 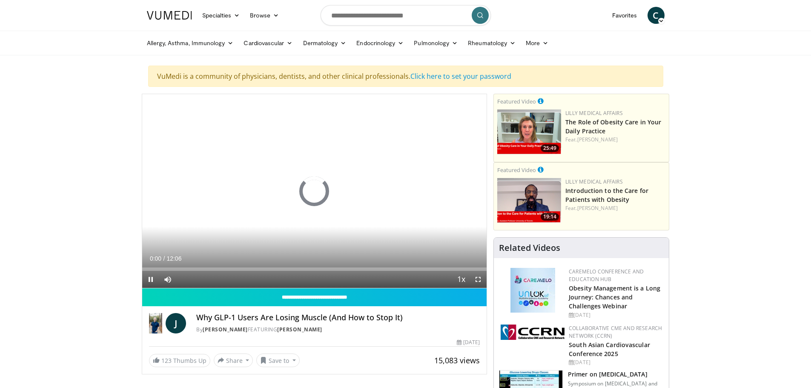 What do you see at coordinates (625, 15) in the screenshot?
I see `a: Favorites` at bounding box center [625, 15].